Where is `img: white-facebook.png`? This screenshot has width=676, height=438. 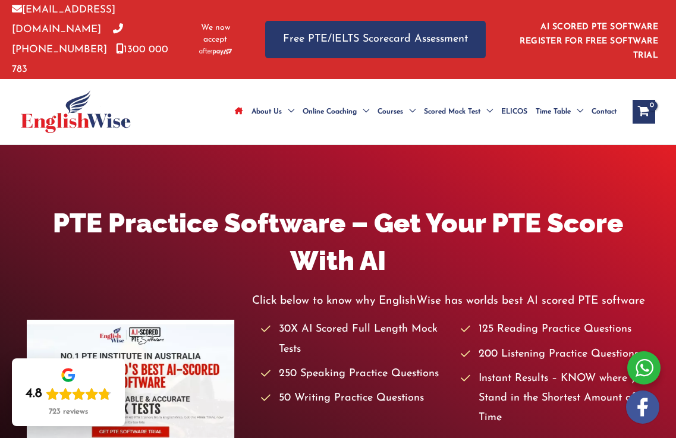
img: white-facebook.png is located at coordinates (642, 407).